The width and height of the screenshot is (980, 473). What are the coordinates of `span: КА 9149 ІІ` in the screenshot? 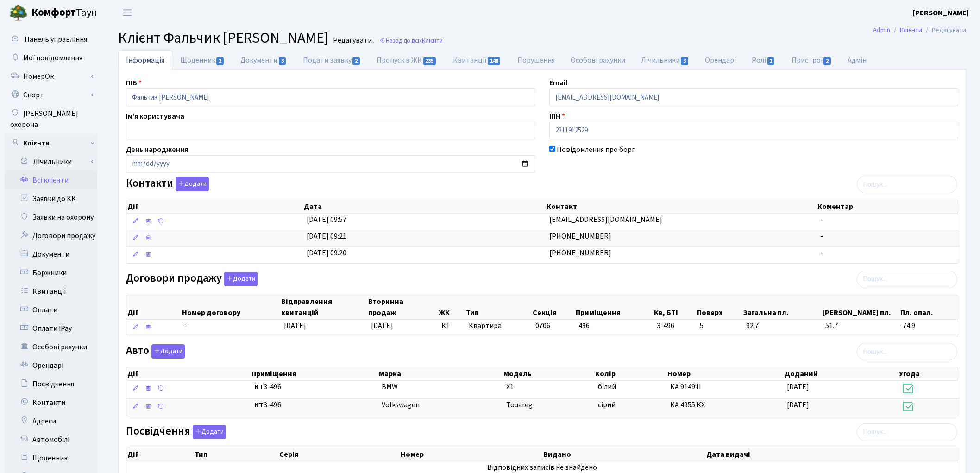 It's located at (685, 387).